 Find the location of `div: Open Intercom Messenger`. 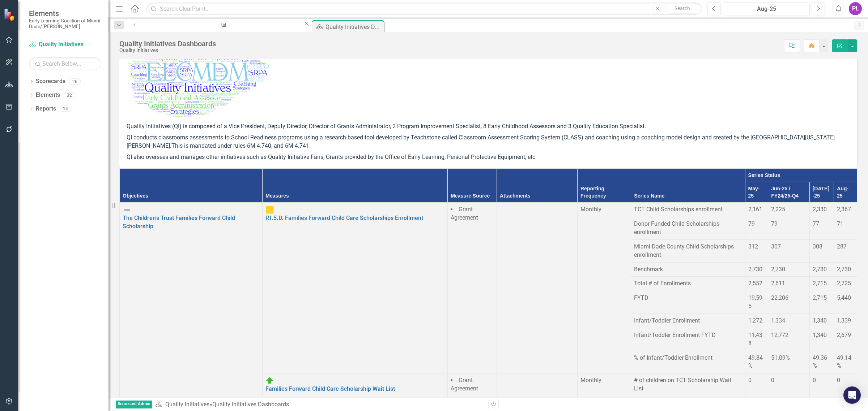

div: Open Intercom Messenger is located at coordinates (852, 395).